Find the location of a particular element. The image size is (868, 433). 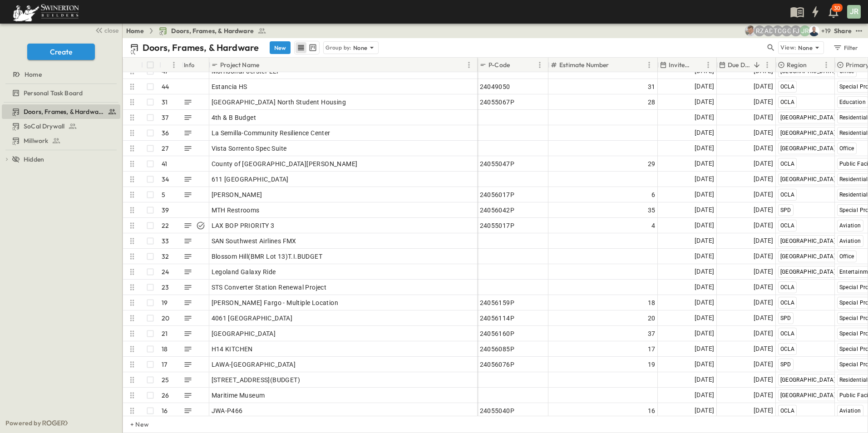

span: MTH Restrooms is located at coordinates (235, 210).